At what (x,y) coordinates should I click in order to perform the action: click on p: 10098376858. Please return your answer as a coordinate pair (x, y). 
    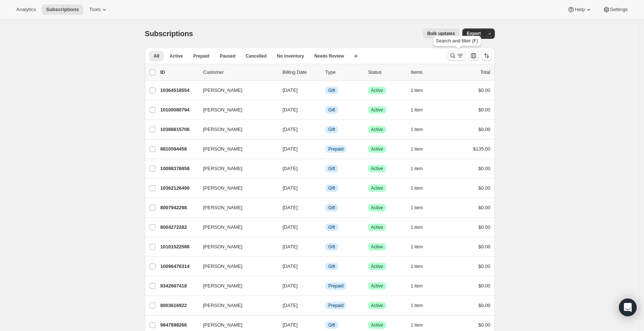
    Looking at the image, I should click on (179, 169).